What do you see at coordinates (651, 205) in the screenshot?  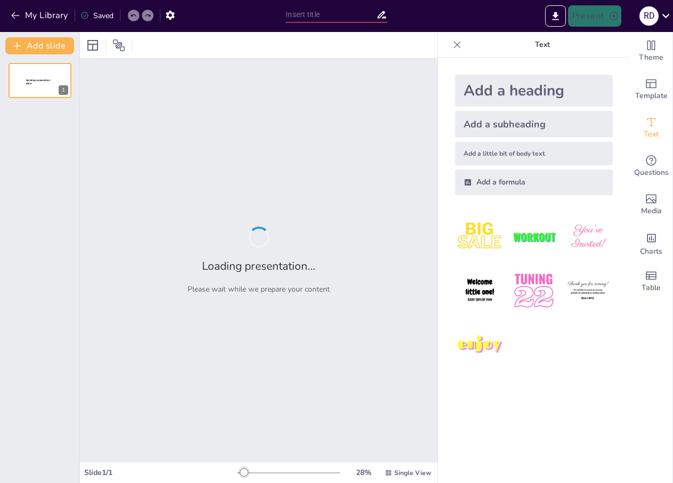 I see `div: Add images, graphics, shapes or video` at bounding box center [651, 205].